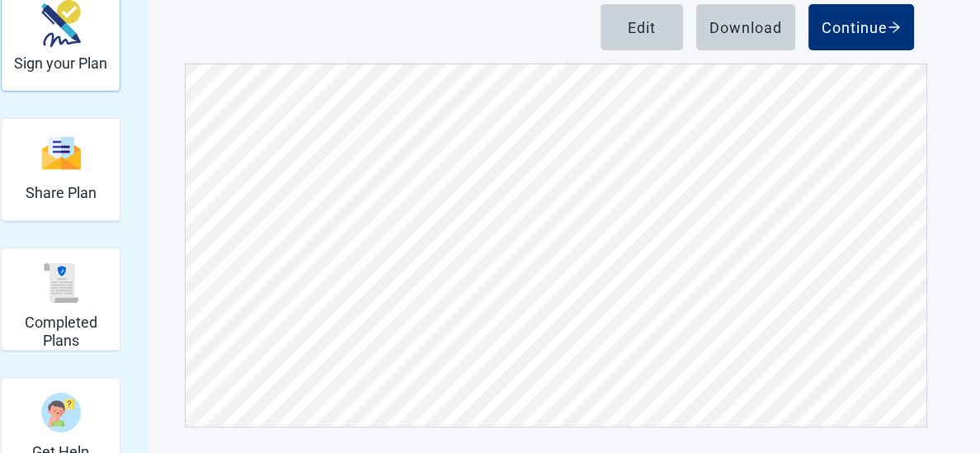 The image size is (980, 453). Describe the element at coordinates (61, 413) in the screenshot. I see `img: person-question-x68TBcxA.svg` at that location.